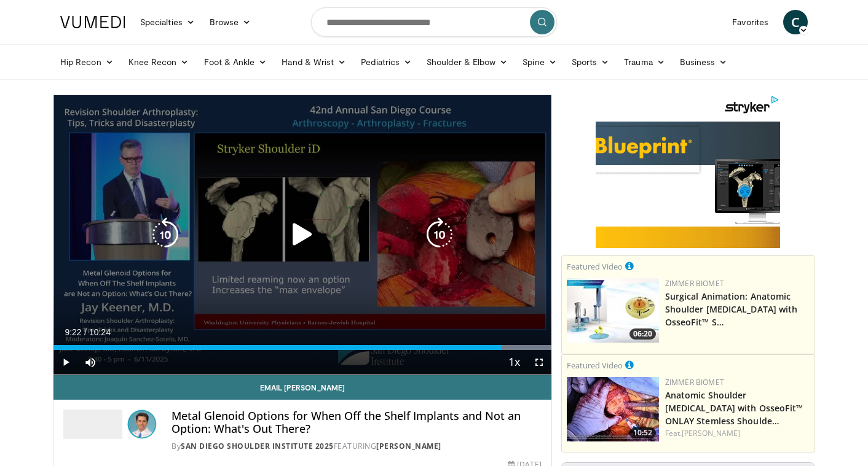  I want to click on span: 10:24, so click(100, 332).